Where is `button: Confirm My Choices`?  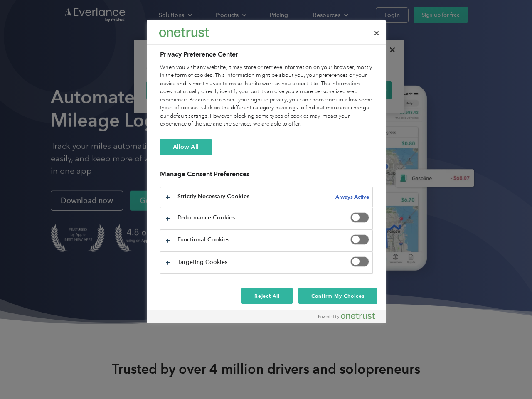 button: Confirm My Choices is located at coordinates (337, 296).